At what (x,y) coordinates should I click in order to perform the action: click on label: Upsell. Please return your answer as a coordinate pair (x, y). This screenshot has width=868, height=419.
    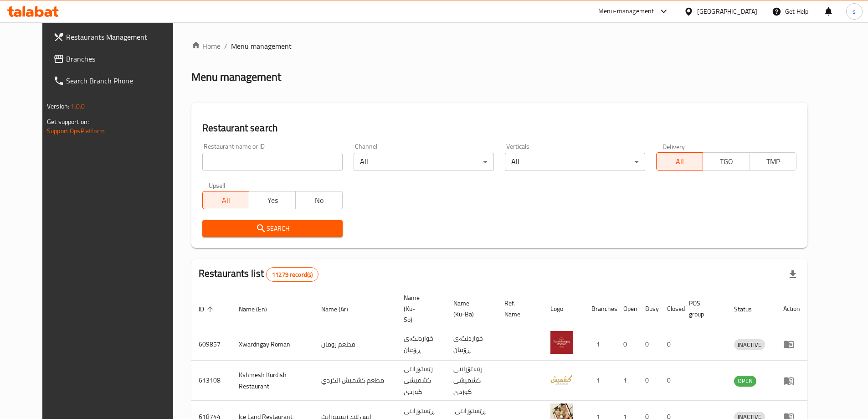
    Looking at the image, I should click on (217, 185).